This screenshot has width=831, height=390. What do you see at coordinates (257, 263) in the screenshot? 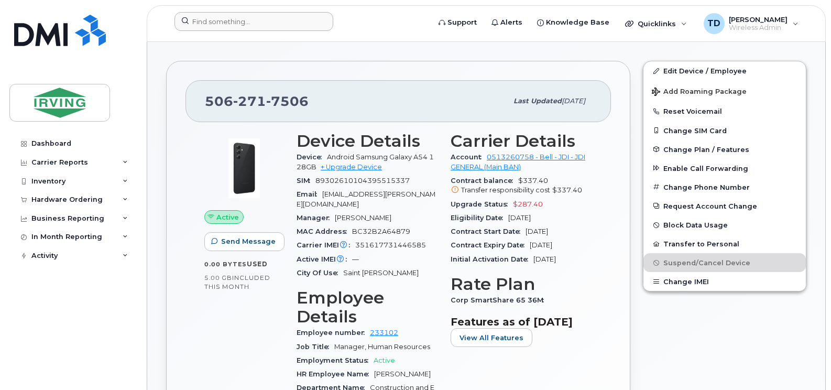
I see `span: used` at bounding box center [257, 263].